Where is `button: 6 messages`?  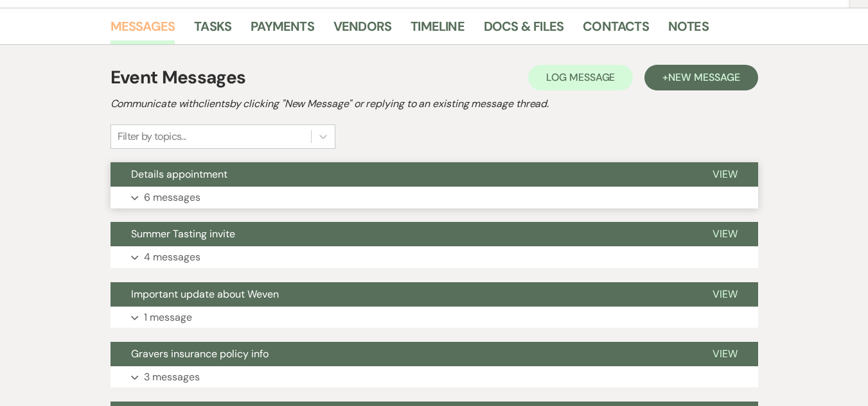
button: 6 messages is located at coordinates (434, 198).